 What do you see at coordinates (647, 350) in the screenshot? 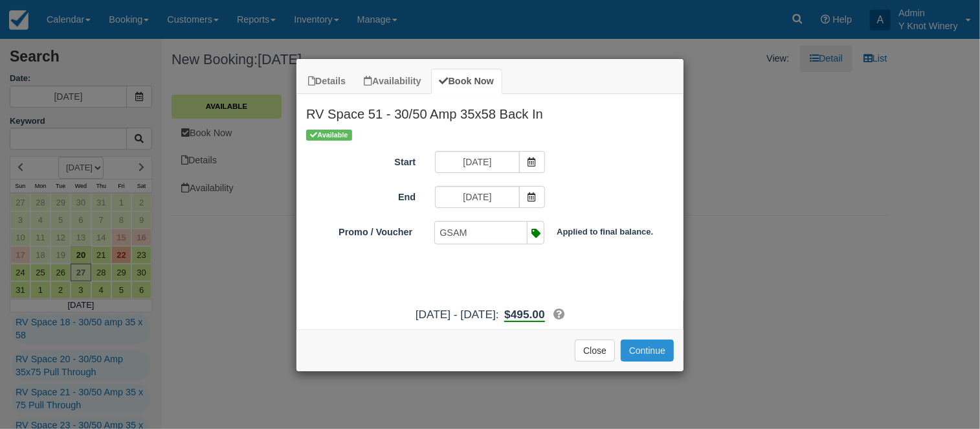
I see `button: Add to Booking` at bounding box center [647, 350].